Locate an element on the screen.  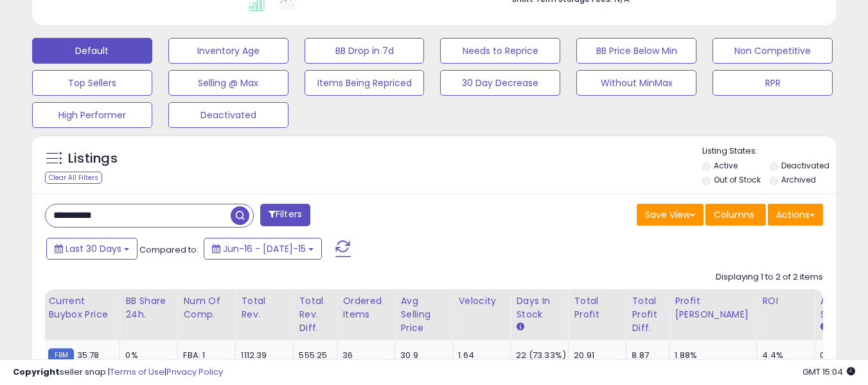
div: Avg BB Share is located at coordinates (843, 309).